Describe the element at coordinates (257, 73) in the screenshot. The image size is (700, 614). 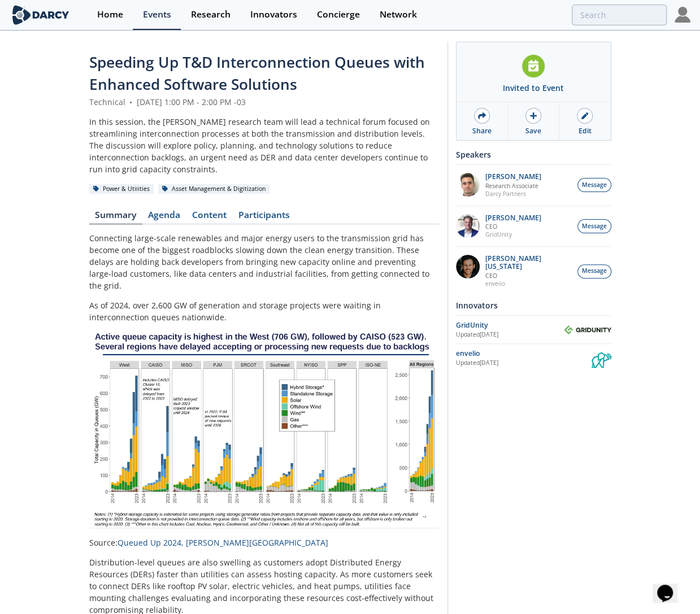
I see `span: Speeding Up T&D Interconnection Queues with Enhanced Software Solutions` at that location.